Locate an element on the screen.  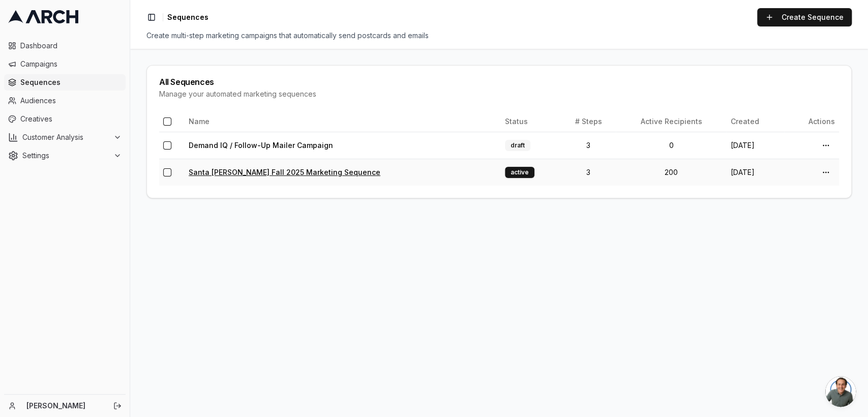
div: draft is located at coordinates (518, 145).